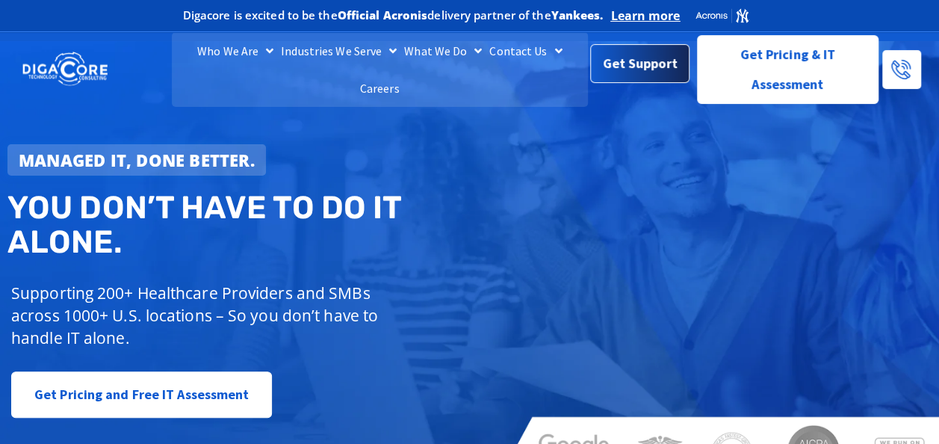 This screenshot has width=939, height=444. I want to click on a: What We Do, so click(443, 51).